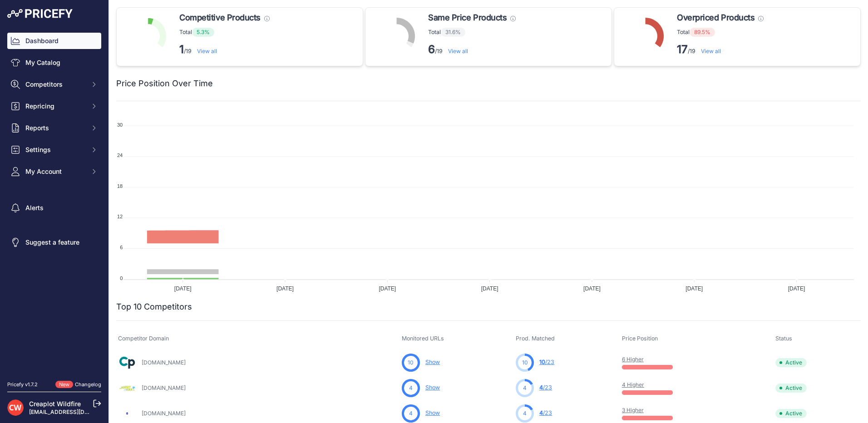 The image size is (868, 423). What do you see at coordinates (120, 186) in the screenshot?
I see `tspan: 18` at bounding box center [120, 186].